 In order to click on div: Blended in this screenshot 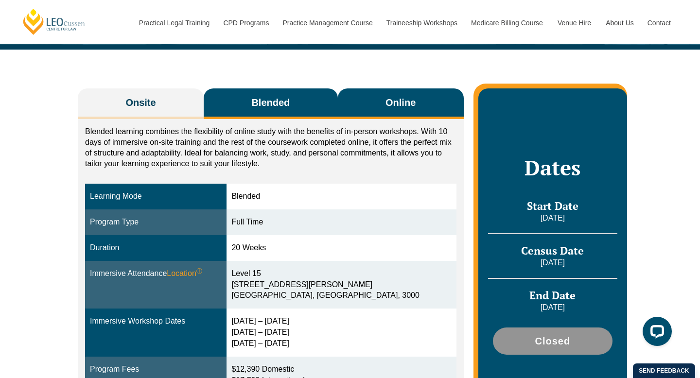, I will do `click(341, 196)`.